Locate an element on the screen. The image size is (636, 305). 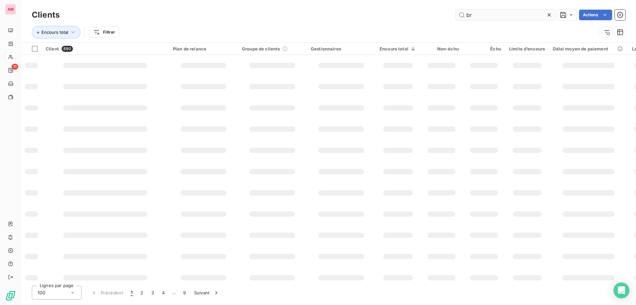
button: Suivant is located at coordinates (207, 292).